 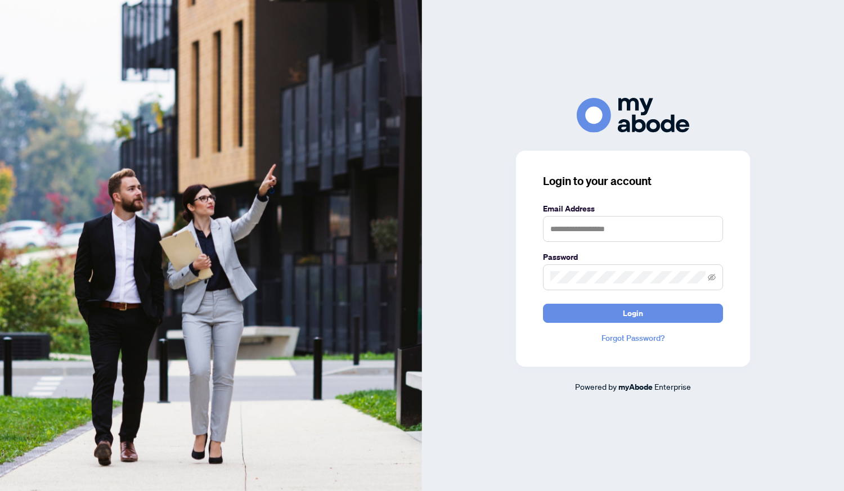 What do you see at coordinates (635, 387) in the screenshot?
I see `a: myAbode` at bounding box center [635, 387].